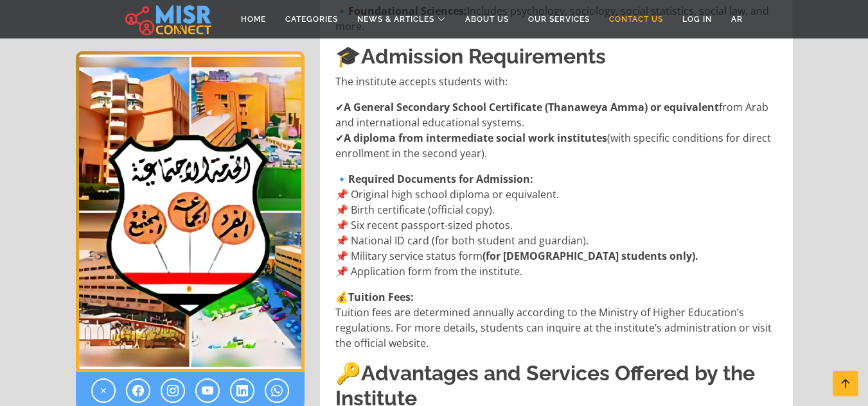 Image resolution: width=868 pixels, height=406 pixels. Describe the element at coordinates (636, 20) in the screenshot. I see `a: Contact Us` at that location.